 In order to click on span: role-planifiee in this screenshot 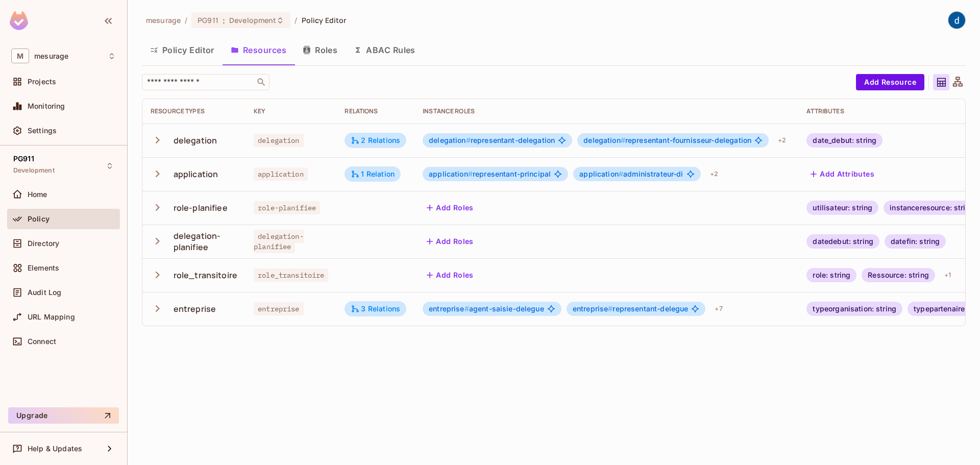, I will do `click(287, 208)`.